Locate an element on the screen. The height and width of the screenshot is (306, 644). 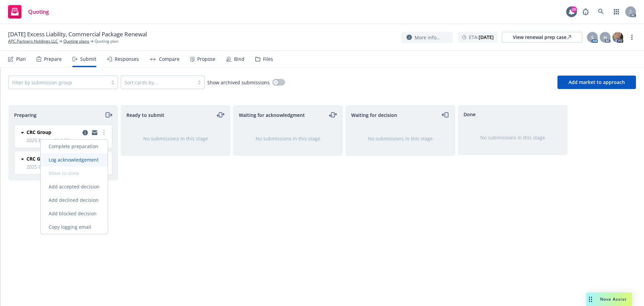
a: Quoting plans is located at coordinates (76, 41).